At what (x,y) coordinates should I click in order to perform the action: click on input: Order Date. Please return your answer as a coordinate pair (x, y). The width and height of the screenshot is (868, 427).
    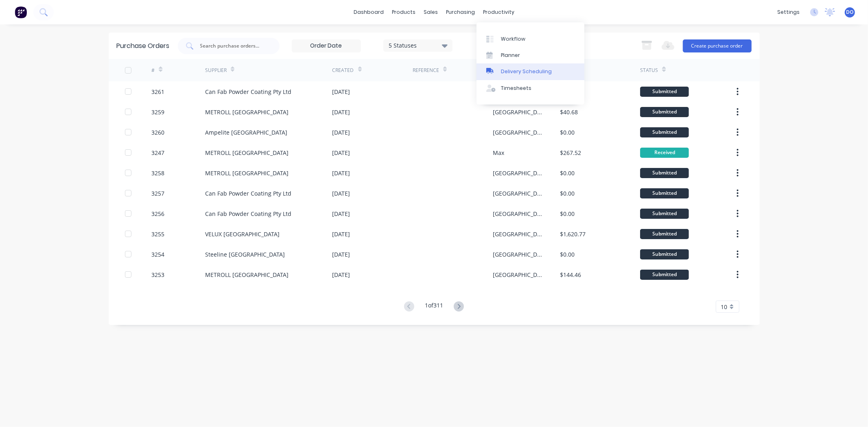
    Looking at the image, I should click on (326, 46).